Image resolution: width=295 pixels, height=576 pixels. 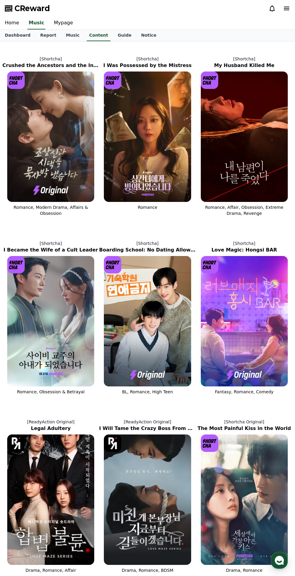 I want to click on h2: My Husband Killed Me, so click(x=244, y=66).